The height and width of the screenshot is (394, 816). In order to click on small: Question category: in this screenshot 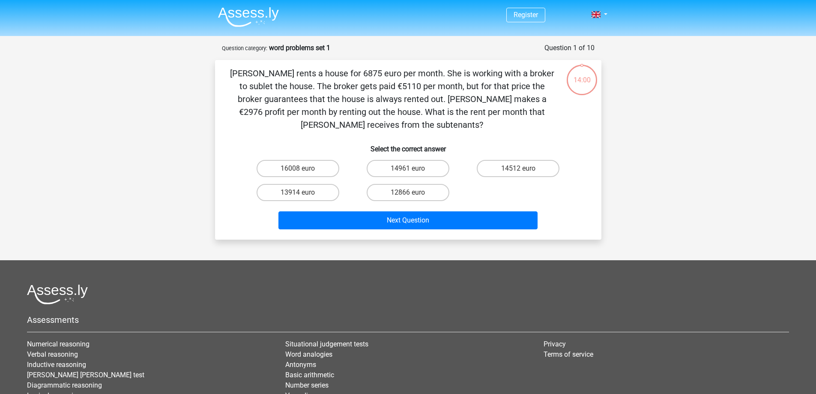, I will do `click(245, 48)`.